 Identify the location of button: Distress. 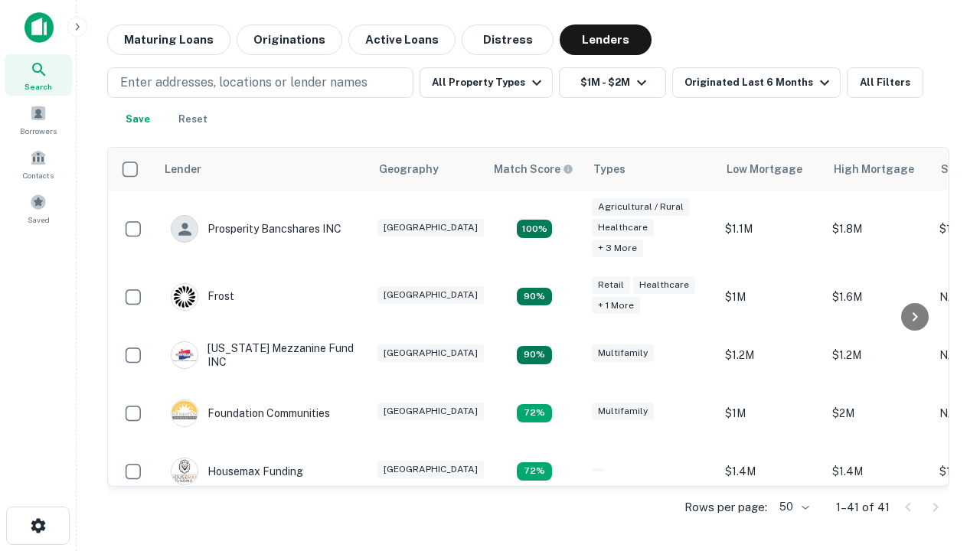
(507, 40).